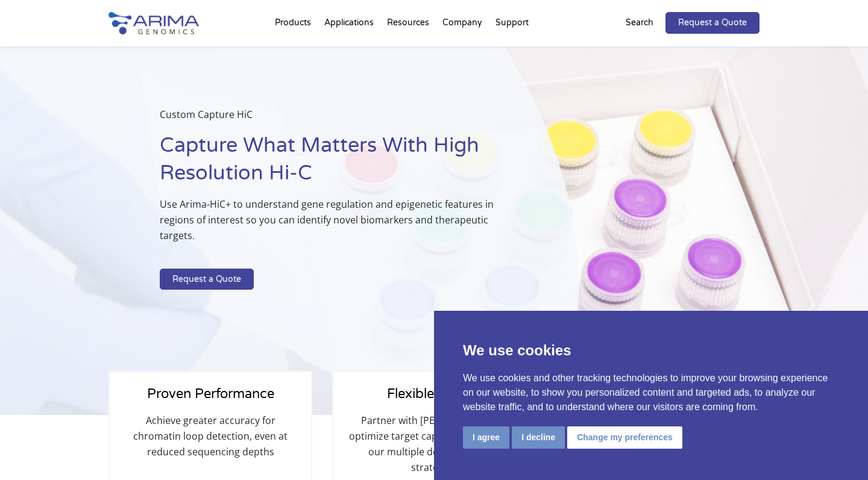 The image size is (868, 480). I want to click on button: I decline, so click(538, 437).